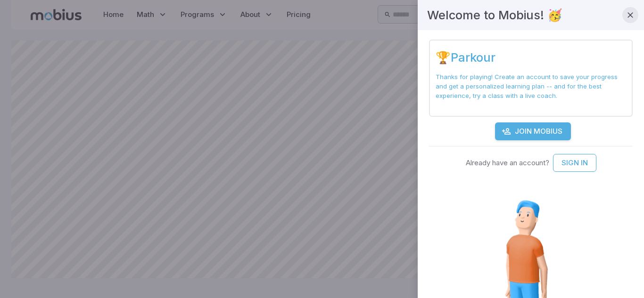 This screenshot has width=644, height=298. I want to click on h4: 🏆 Parkour, so click(531, 58).